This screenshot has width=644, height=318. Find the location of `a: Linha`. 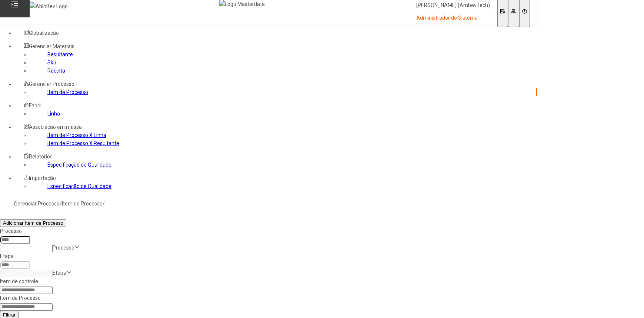

a: Linha is located at coordinates (53, 114).